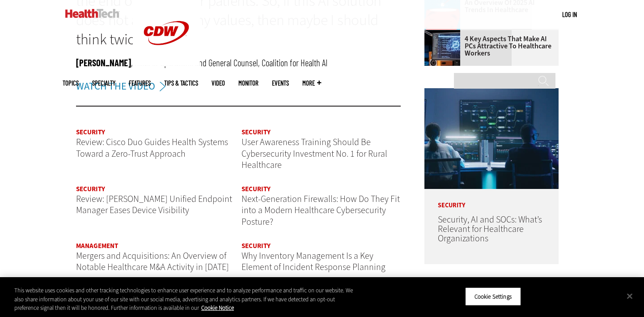 This screenshot has width=644, height=317. I want to click on p: Security, so click(491, 199).